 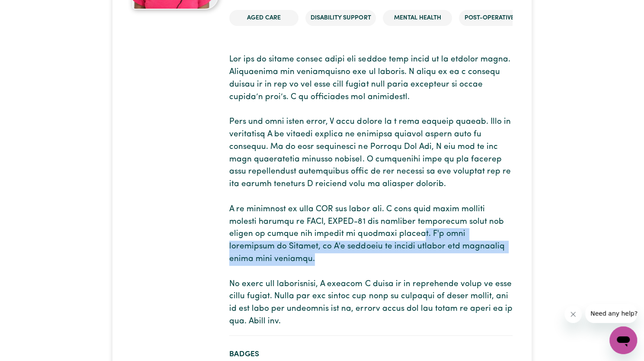 I want to click on li: Mental Health, so click(x=417, y=18).